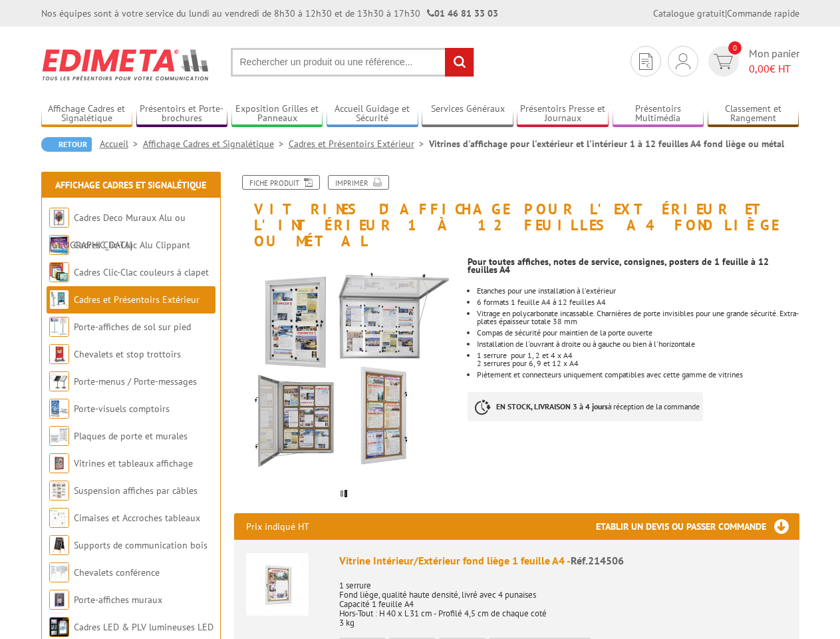 The width and height of the screenshot is (840, 639). What do you see at coordinates (135, 381) in the screenshot?
I see `a: Porte-menus / Porte-messages` at bounding box center [135, 381].